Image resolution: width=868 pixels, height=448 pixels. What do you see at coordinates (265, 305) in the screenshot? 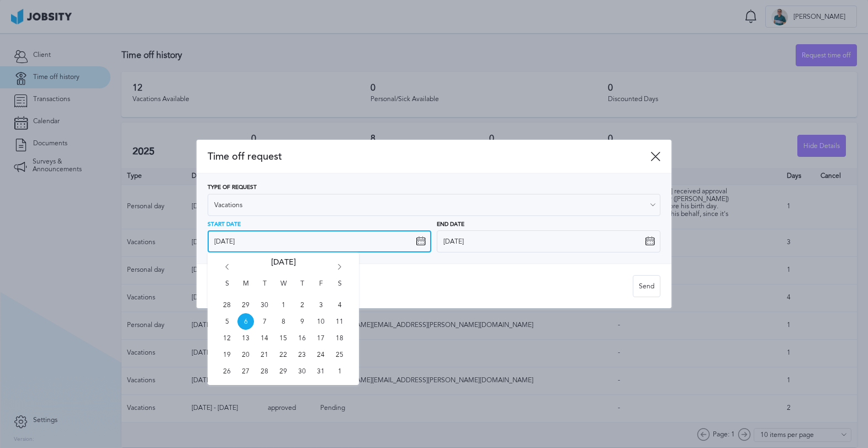
I see `span: Tue Sep 30 2025` at bounding box center [265, 305].